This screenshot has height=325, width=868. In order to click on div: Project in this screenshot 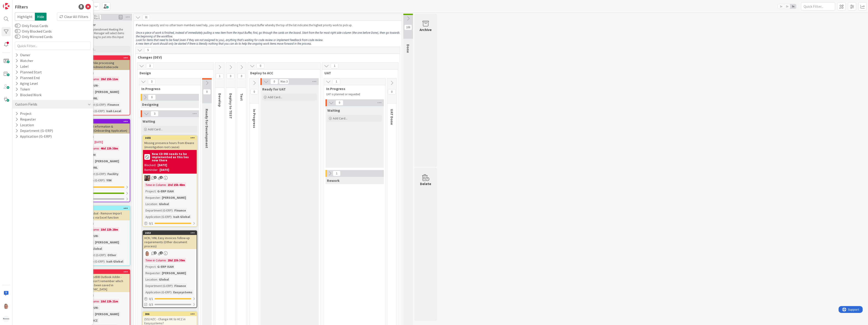, I will do `click(150, 191)`.